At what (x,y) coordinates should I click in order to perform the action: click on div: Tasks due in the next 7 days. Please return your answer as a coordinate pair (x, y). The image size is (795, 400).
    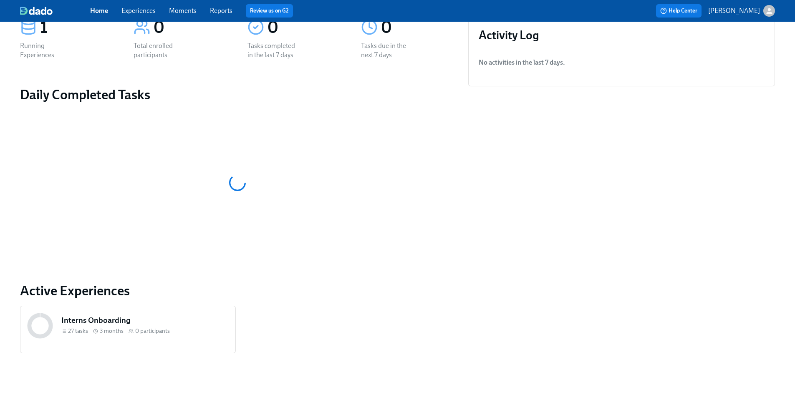
    Looking at the image, I should click on (388, 50).